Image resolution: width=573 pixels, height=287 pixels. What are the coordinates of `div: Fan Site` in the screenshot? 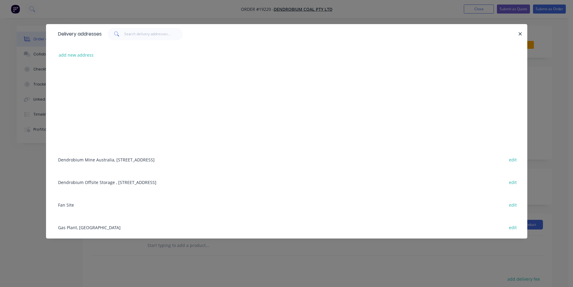 It's located at (287, 204).